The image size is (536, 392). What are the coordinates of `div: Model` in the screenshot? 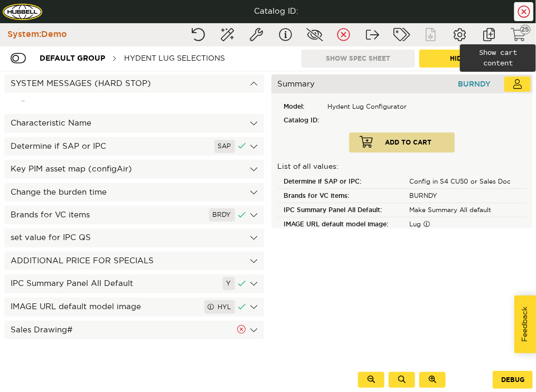 It's located at (301, 107).